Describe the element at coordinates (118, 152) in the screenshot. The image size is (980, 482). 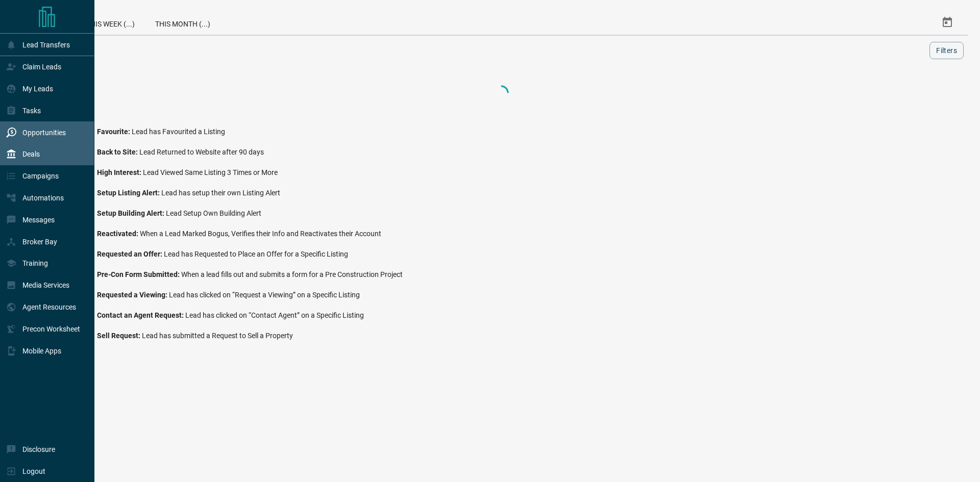
I see `span: Back to Site` at that location.